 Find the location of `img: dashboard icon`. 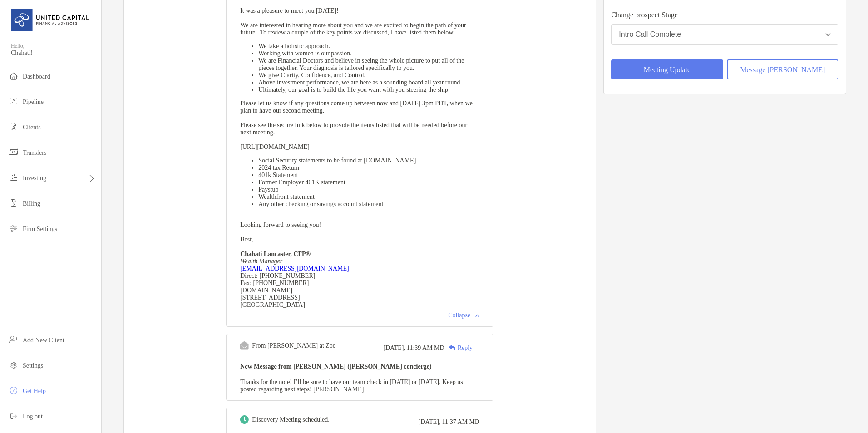

img: dashboard icon is located at coordinates (14, 76).